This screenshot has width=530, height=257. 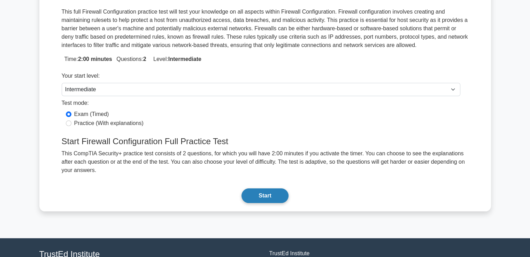 I want to click on strong: 2, so click(x=145, y=59).